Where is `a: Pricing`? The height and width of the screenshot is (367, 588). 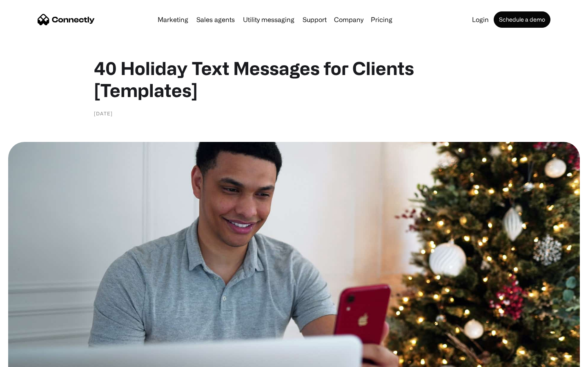
a: Pricing is located at coordinates (381, 19).